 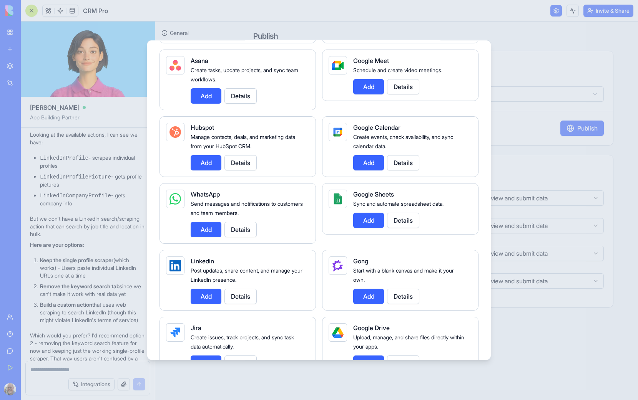 I want to click on span: WhatsApp, so click(x=205, y=194).